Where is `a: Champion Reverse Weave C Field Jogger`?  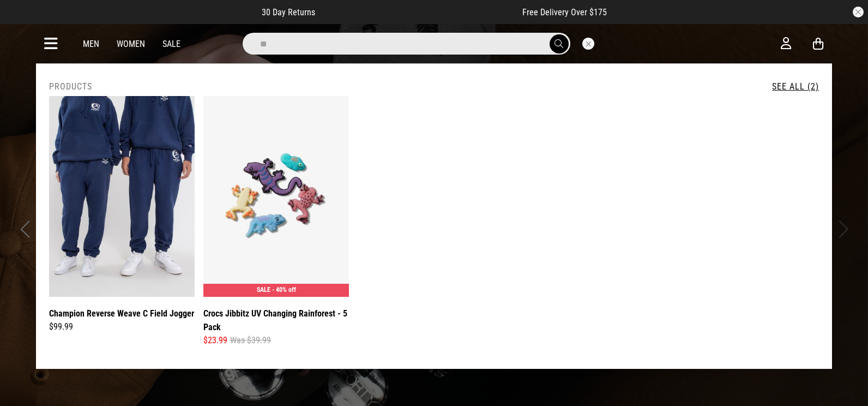
a: Champion Reverse Weave C Field Jogger is located at coordinates (122, 313).